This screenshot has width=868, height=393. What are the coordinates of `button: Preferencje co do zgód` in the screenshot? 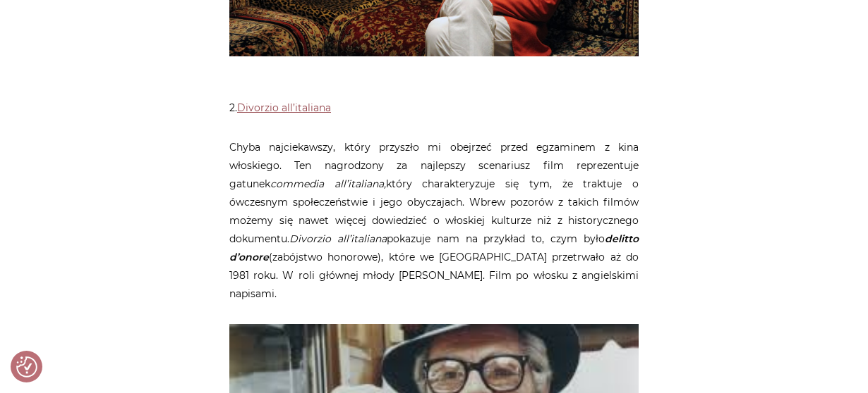 It's located at (27, 367).